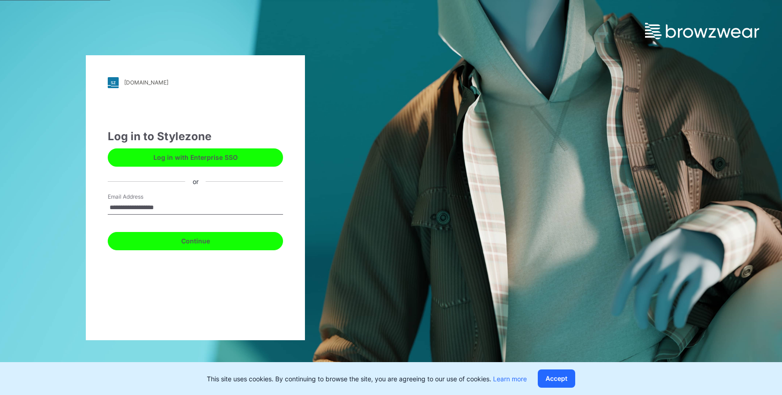  I want to click on button: Accept, so click(557, 379).